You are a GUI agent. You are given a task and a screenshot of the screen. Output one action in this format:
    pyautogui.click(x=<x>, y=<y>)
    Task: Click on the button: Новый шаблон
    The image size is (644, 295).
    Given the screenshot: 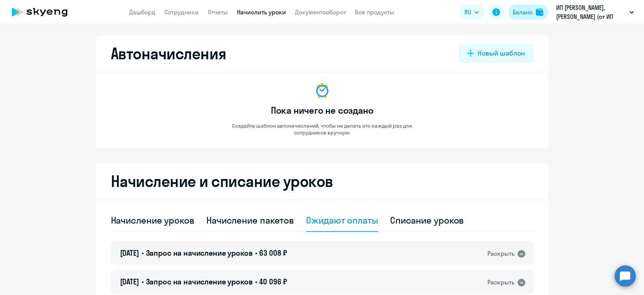 What is the action you would take?
    pyautogui.click(x=496, y=54)
    